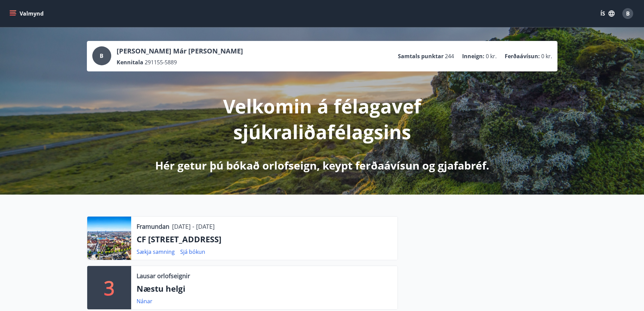  I want to click on p: Ferðaávísun :, so click(522, 56).